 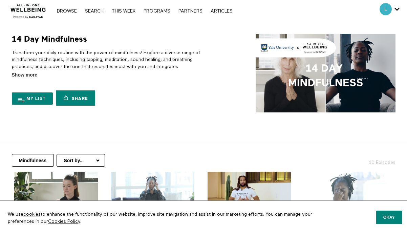 What do you see at coordinates (24, 75) in the screenshot?
I see `span: Show more` at bounding box center [24, 75].